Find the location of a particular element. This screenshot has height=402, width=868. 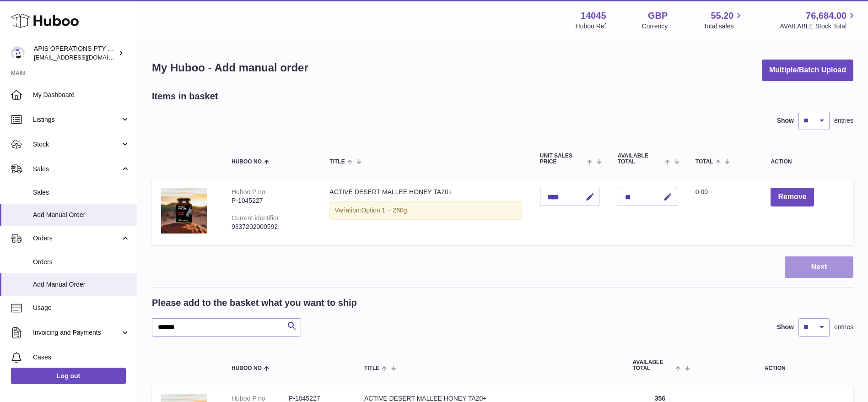

h2: Items in basket is located at coordinates (185, 96).